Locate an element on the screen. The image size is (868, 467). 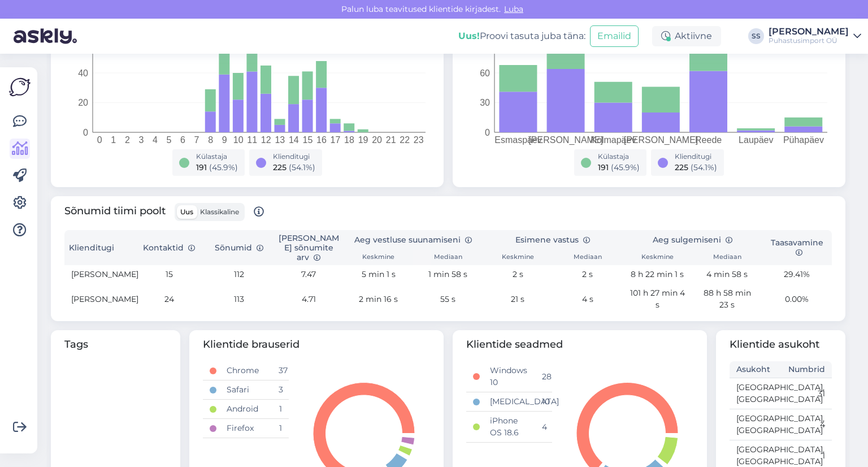
tspan: 40 is located at coordinates (83, 73).